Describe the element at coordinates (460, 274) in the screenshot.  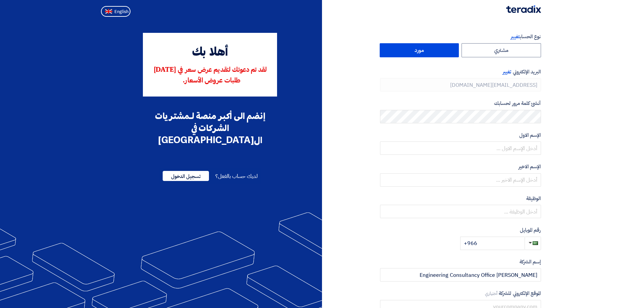
I see `input: أدخل إسم الشركة ...` at that location.